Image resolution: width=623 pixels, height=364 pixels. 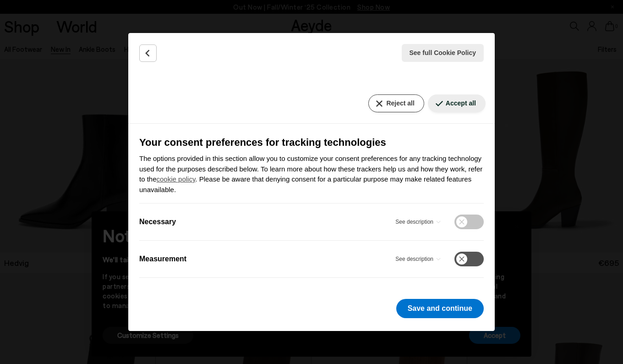 I want to click on h3: Your consent preferences for tracking technologies, so click(x=312, y=142).